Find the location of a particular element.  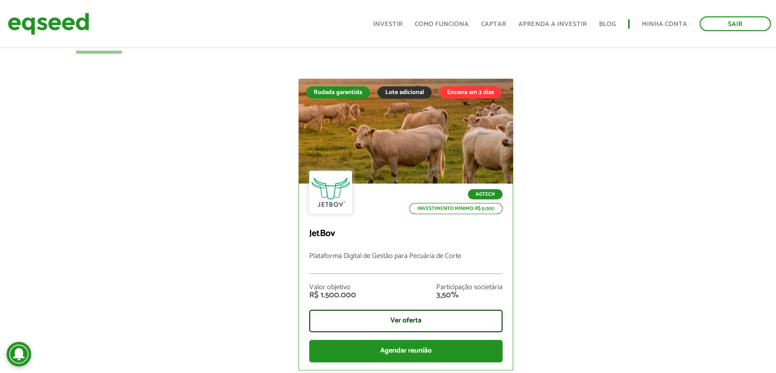

div: 3,50% is located at coordinates (470, 295).